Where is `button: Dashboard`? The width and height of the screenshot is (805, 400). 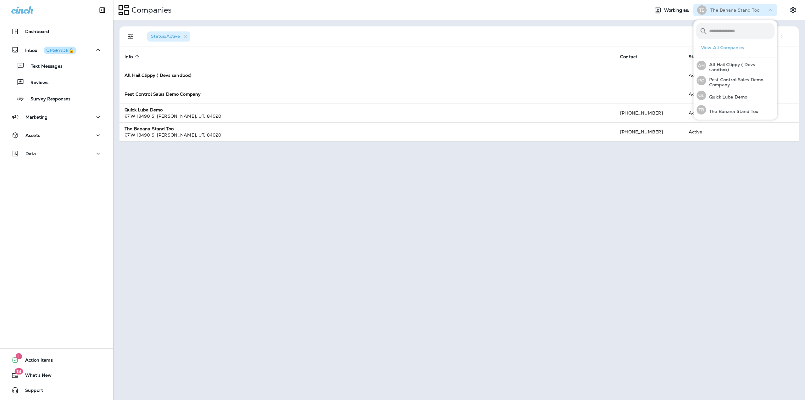
button: Dashboard is located at coordinates (57, 31).